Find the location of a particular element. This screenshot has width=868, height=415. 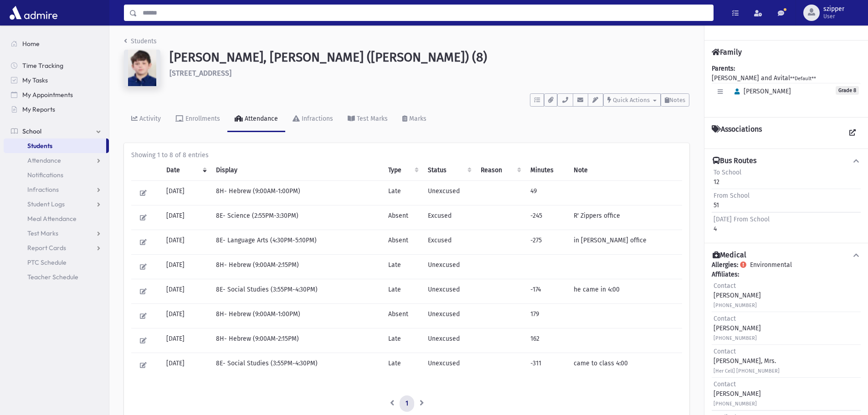

h4: Family is located at coordinates (726, 52).